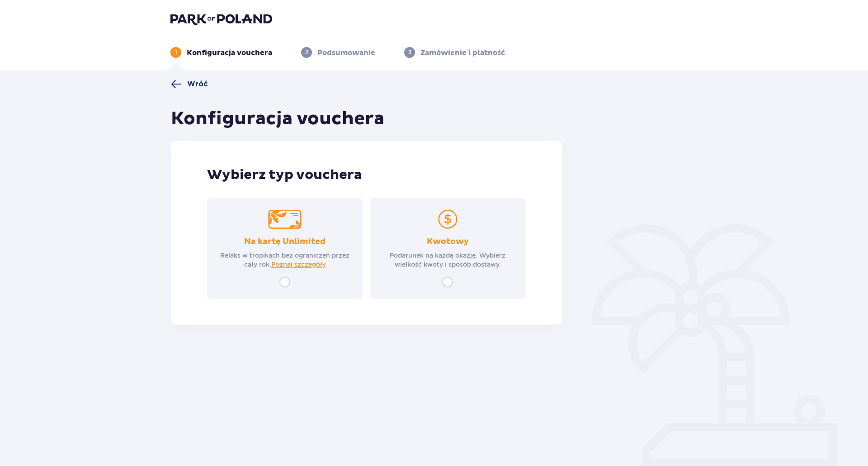 The image size is (868, 466). I want to click on p: Kwotowy, so click(447, 242).